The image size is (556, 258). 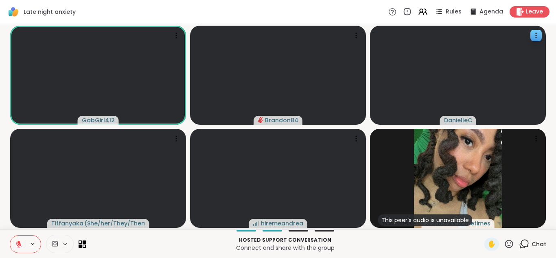 What do you see at coordinates (535, 12) in the screenshot?
I see `span: Leave` at bounding box center [535, 12].